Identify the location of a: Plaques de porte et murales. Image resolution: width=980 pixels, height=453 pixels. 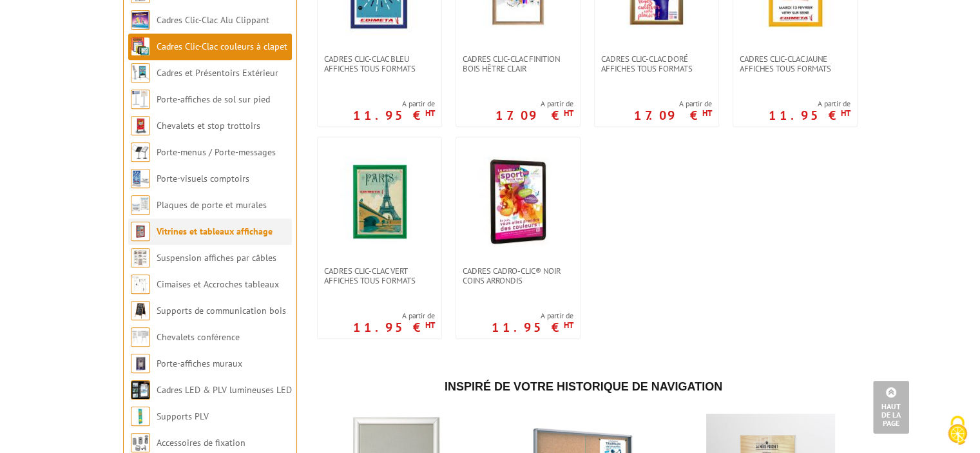
(212, 205).